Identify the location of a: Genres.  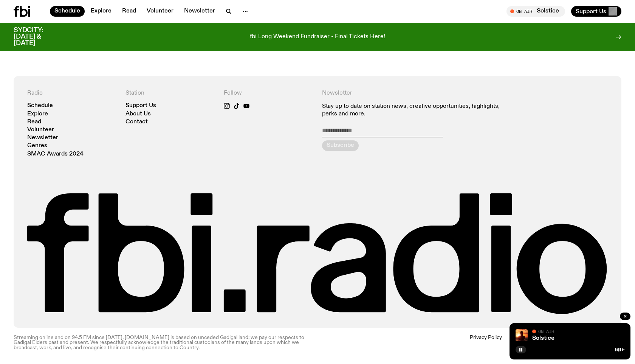
(37, 145).